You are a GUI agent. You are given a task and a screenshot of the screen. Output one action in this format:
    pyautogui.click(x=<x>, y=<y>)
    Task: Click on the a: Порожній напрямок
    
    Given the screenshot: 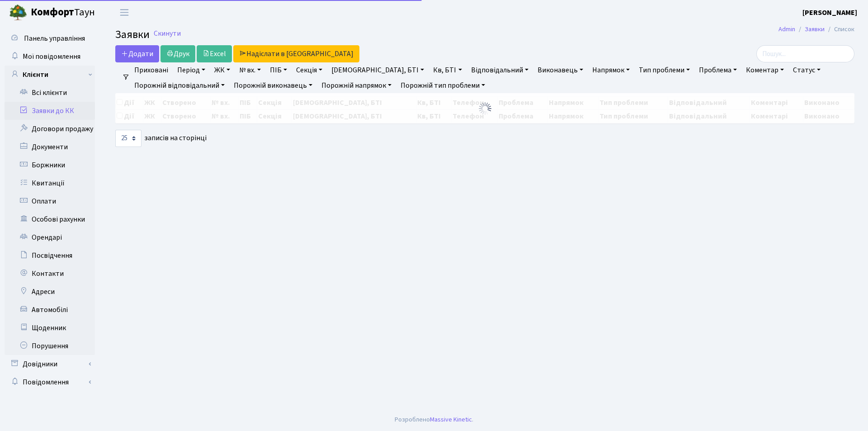 What is the action you would take?
    pyautogui.click(x=356, y=85)
    